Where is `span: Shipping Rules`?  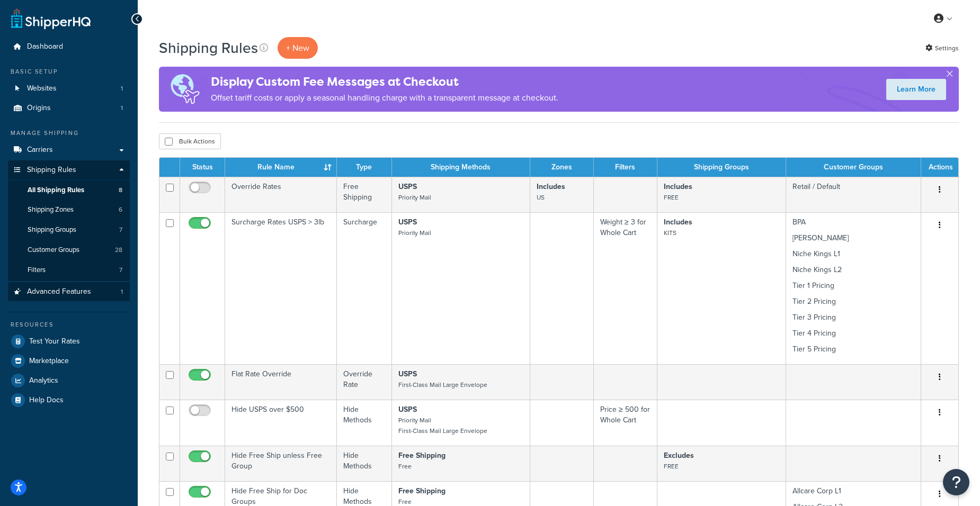 span: Shipping Rules is located at coordinates (51, 170).